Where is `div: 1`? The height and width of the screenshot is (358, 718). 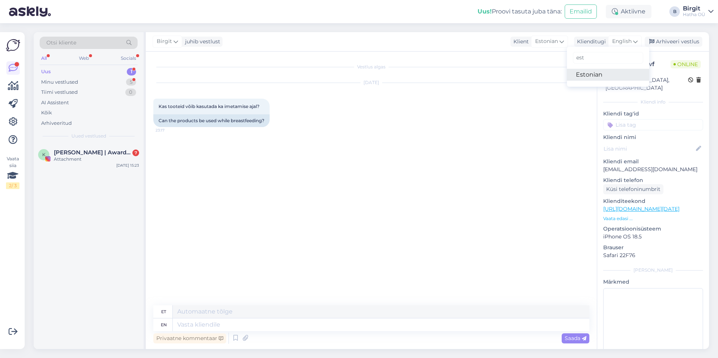 div: 1 is located at coordinates (131, 72).